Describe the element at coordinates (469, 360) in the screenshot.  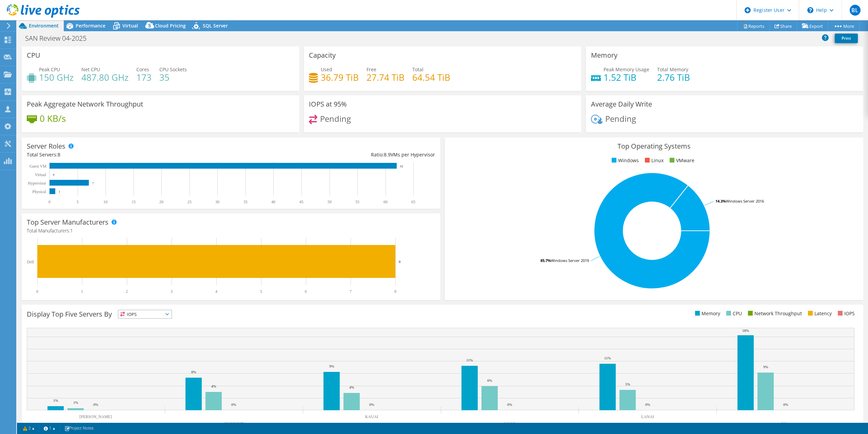
I see `text: 11%` at that location.